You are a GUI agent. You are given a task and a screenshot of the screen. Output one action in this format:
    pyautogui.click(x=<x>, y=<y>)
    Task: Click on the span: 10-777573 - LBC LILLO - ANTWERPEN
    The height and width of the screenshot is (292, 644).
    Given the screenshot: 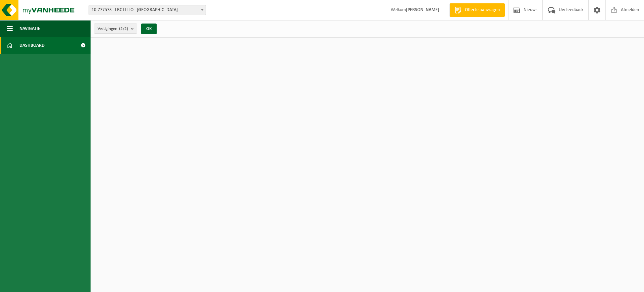 What is the action you would take?
    pyautogui.click(x=147, y=10)
    